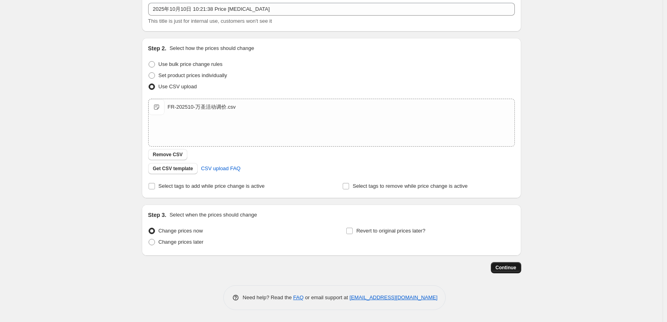 This screenshot has height=322, width=667. Describe the element at coordinates (157, 48) in the screenshot. I see `h2: Step 2.` at that location.